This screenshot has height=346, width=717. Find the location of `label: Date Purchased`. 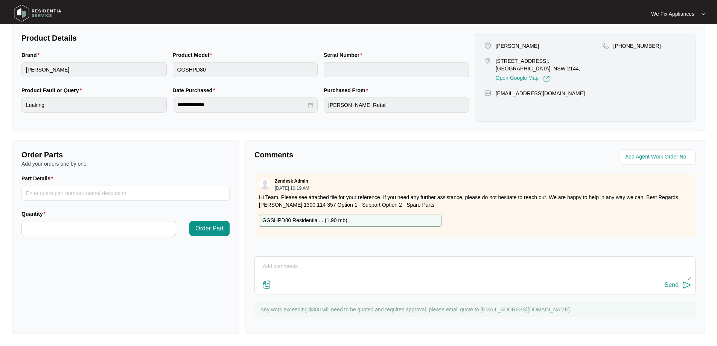

label: Date Purchased is located at coordinates (195, 90).